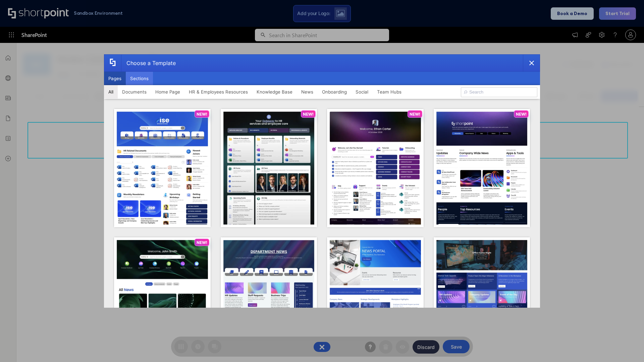 The height and width of the screenshot is (362, 644). What do you see at coordinates (134, 92) in the screenshot?
I see `button: Documents` at bounding box center [134, 92].